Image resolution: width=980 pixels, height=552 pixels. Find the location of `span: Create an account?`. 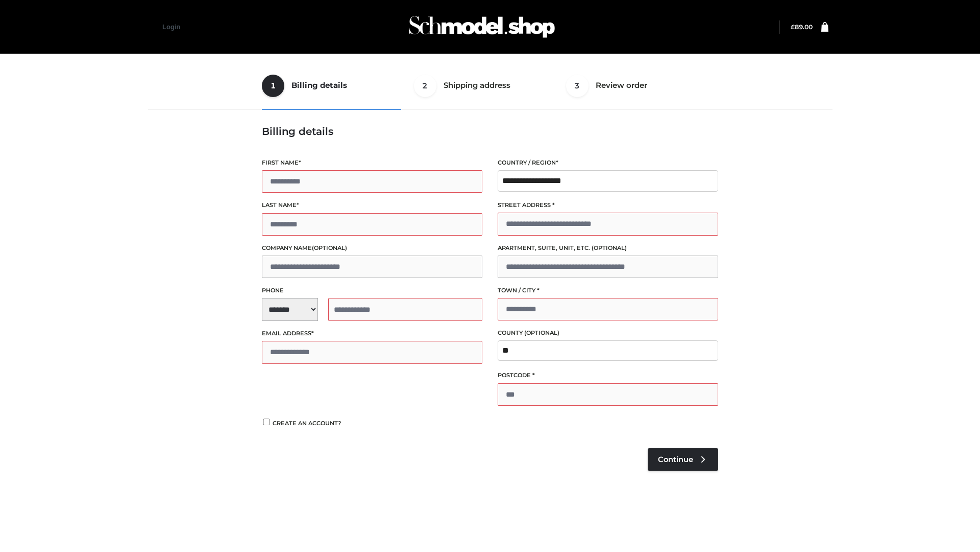

span: Create an account? is located at coordinates (307, 423).